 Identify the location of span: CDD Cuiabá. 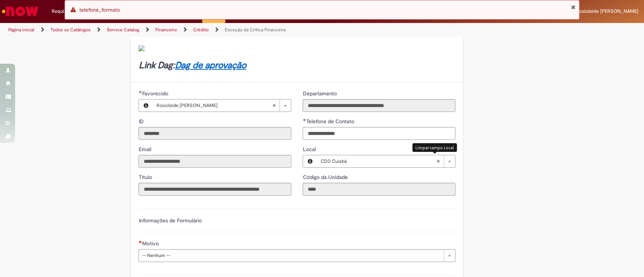
(378, 162).